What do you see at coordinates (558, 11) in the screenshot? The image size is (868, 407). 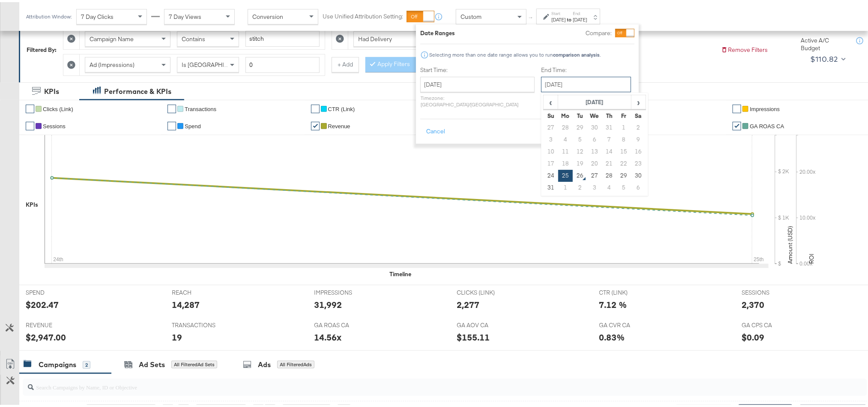 I see `label: Start:` at bounding box center [558, 11].